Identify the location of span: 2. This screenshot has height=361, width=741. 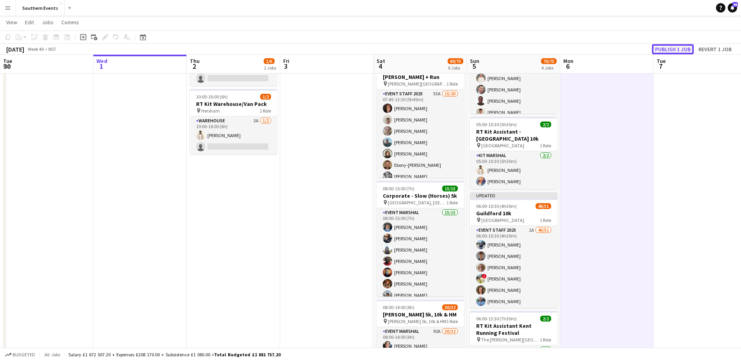
(194, 66).